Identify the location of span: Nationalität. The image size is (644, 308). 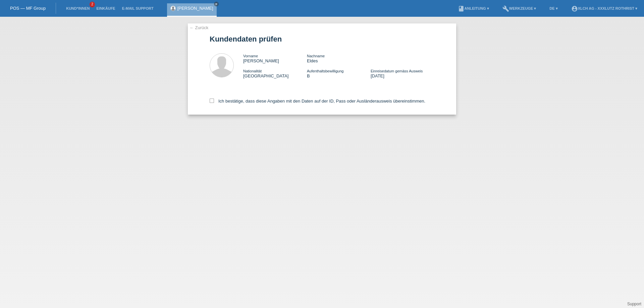
(252, 71).